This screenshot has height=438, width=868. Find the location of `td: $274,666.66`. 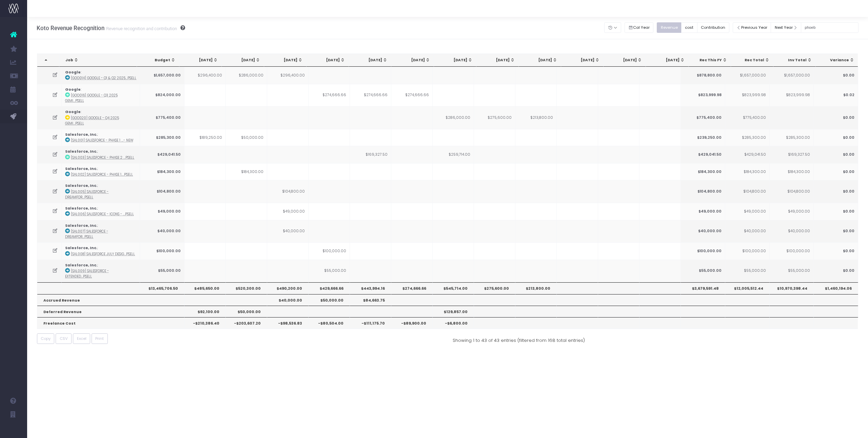

td: $274,666.66 is located at coordinates (329, 95).